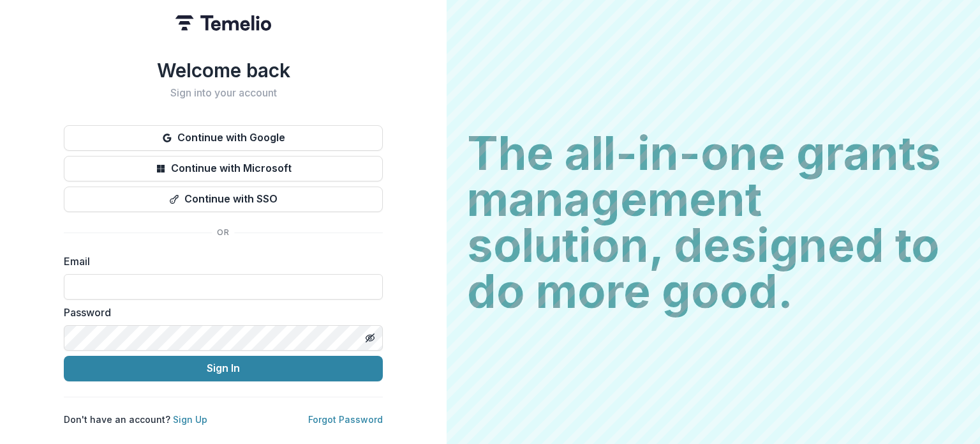 The height and width of the screenshot is (444, 980). Describe the element at coordinates (190, 419) in the screenshot. I see `a: Sign Up` at that location.